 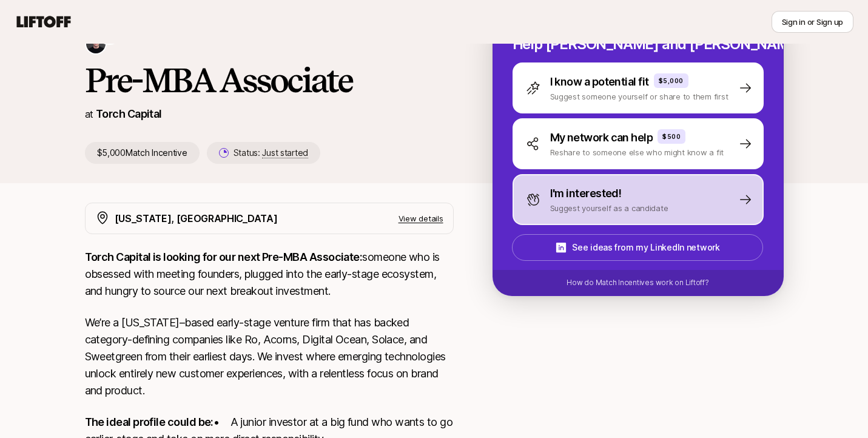 I want to click on p: at, so click(x=89, y=114).